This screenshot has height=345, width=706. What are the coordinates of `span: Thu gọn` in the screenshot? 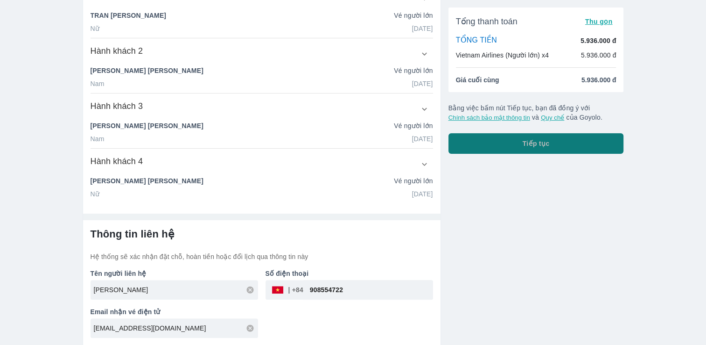 It's located at (599, 21).